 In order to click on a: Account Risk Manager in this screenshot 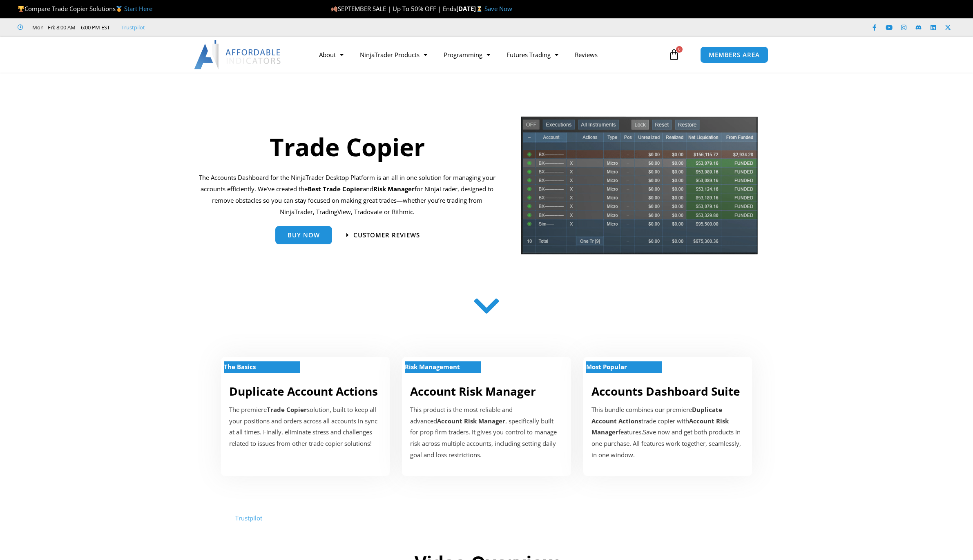, I will do `click(473, 392)`.